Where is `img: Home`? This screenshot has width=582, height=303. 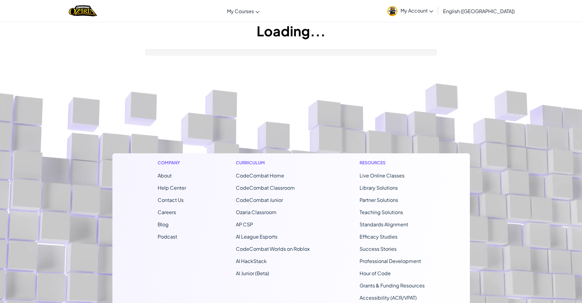
img: Home is located at coordinates (83, 11).